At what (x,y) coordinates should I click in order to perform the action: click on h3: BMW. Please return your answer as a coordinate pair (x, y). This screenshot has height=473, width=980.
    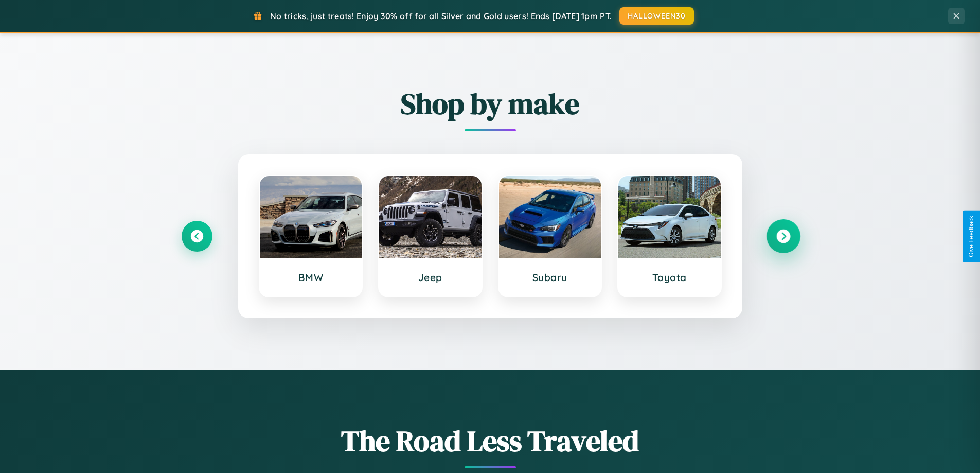
    Looking at the image, I should click on (311, 278).